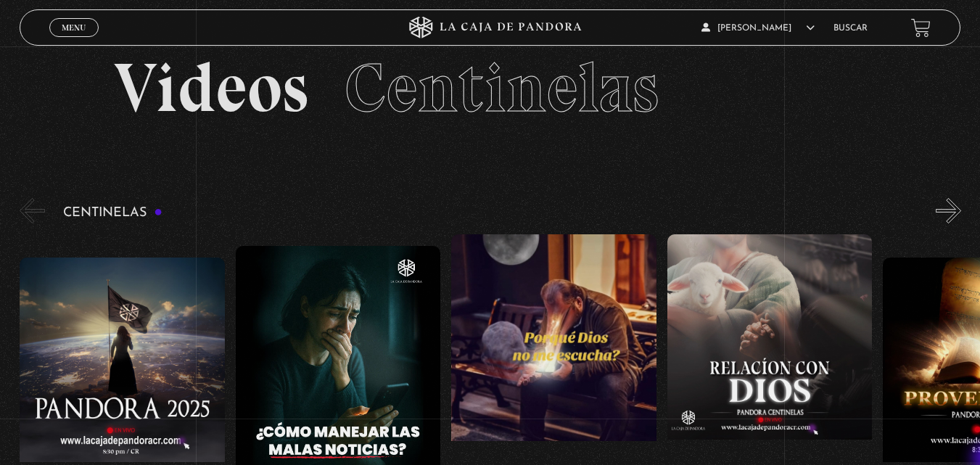 The height and width of the screenshot is (465, 980). I want to click on button: Previous, so click(32, 211).